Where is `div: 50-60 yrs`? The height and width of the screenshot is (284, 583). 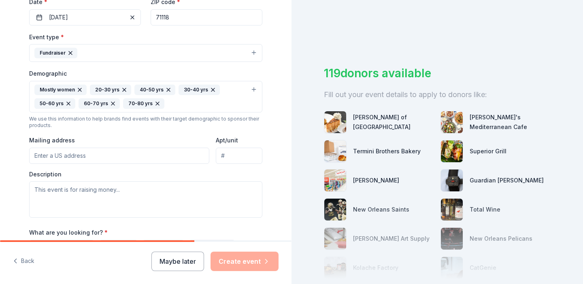 div: 50-60 yrs is located at coordinates (55, 104).